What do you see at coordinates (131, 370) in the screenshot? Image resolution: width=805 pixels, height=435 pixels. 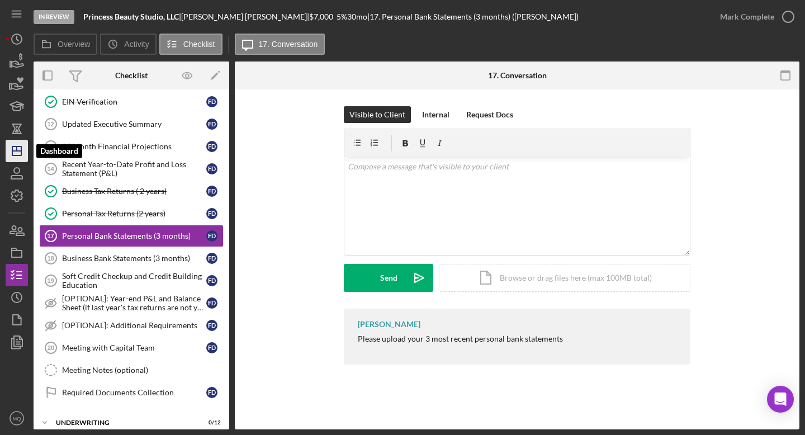 I see `a: Meeting Notes (optional)` at bounding box center [131, 370].